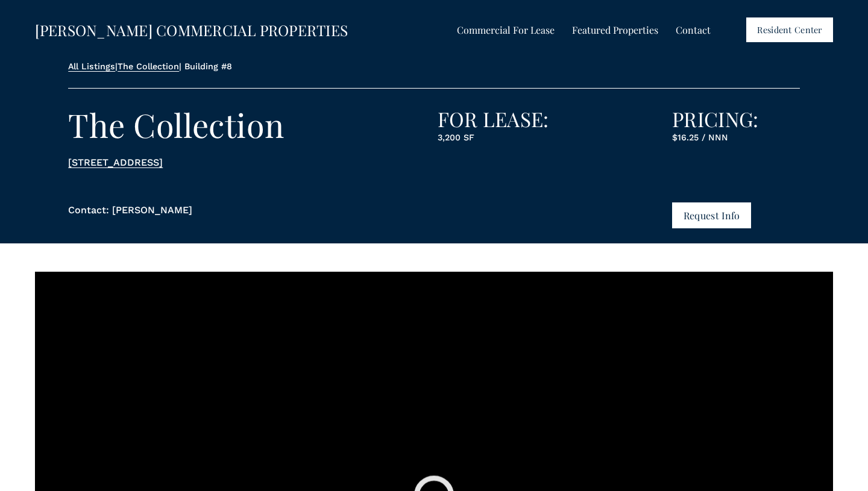 The image size is (868, 491). Describe the element at coordinates (506, 31) in the screenshot. I see `span: Commercial For Lease` at that location.